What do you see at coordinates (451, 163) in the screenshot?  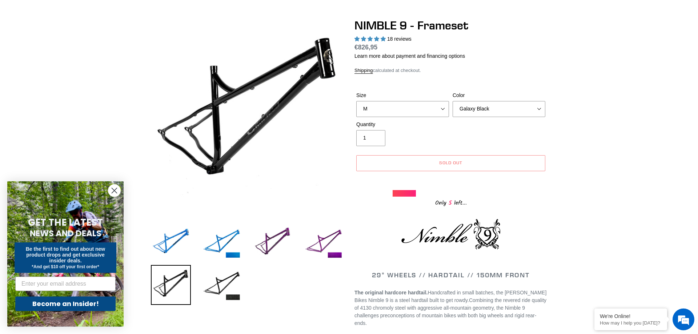 I see `span: Sold out` at bounding box center [451, 163].